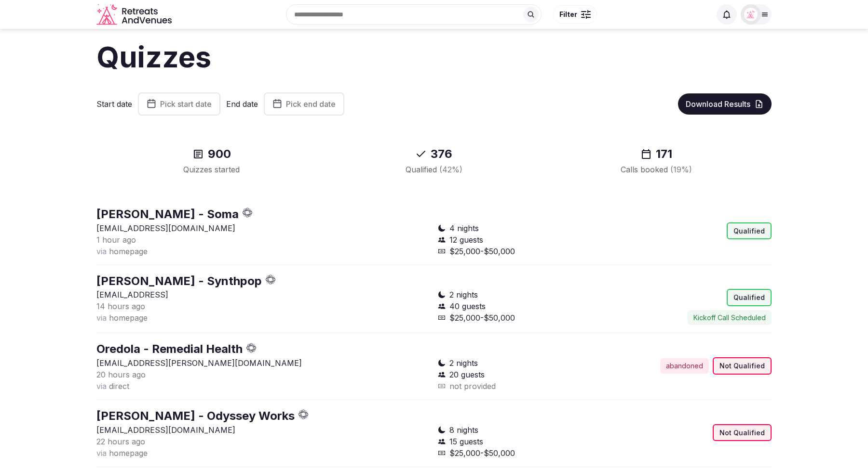 The image size is (868, 468). I want to click on span: 20 hours ago, so click(121, 375).